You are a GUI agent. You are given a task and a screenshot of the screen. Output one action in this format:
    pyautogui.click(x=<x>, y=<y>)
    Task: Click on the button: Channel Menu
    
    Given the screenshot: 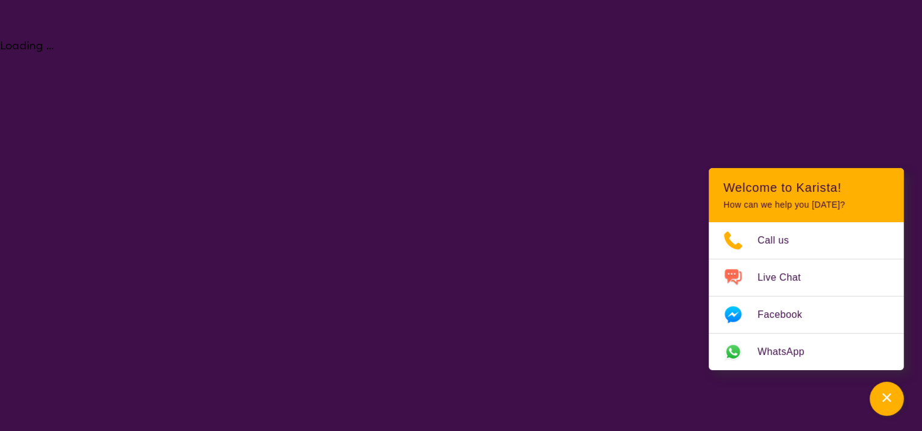 What is the action you would take?
    pyautogui.click(x=886, y=399)
    